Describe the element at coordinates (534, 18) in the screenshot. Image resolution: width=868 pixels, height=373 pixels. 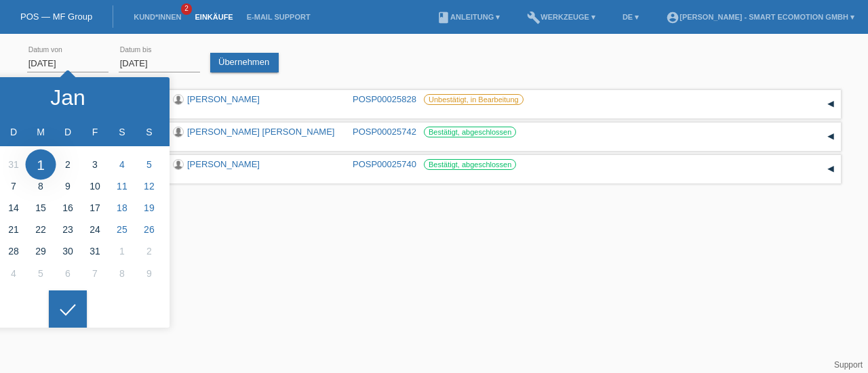
I see `i: build` at that location.